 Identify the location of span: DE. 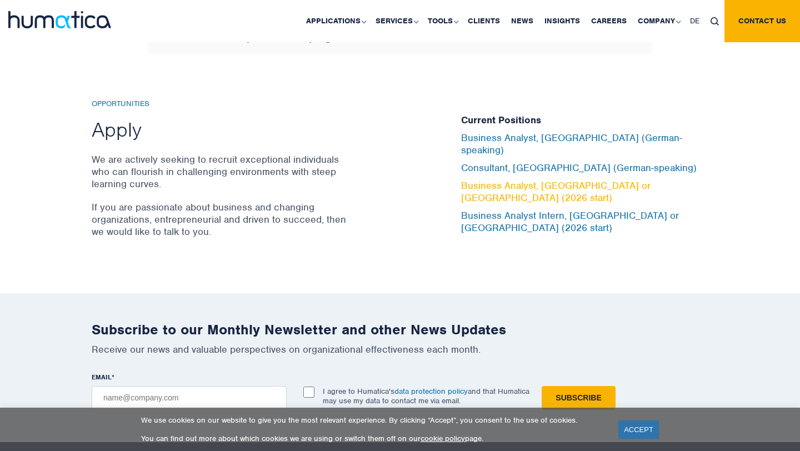
(695, 21).